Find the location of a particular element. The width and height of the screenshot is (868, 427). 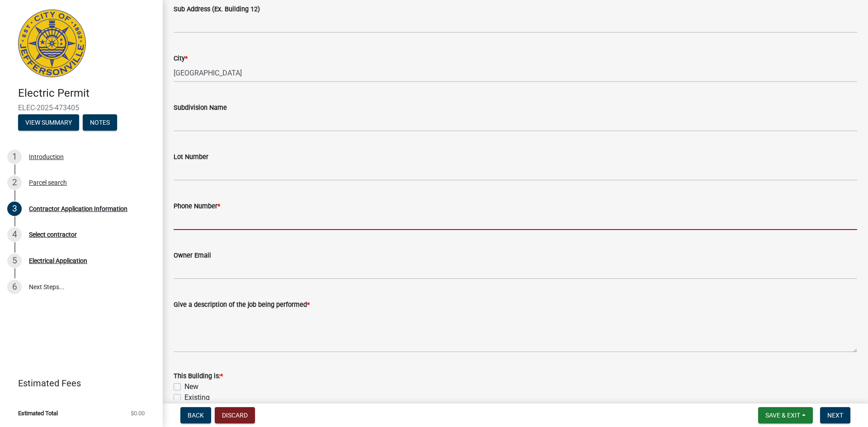

div: Introduction is located at coordinates (46, 157).